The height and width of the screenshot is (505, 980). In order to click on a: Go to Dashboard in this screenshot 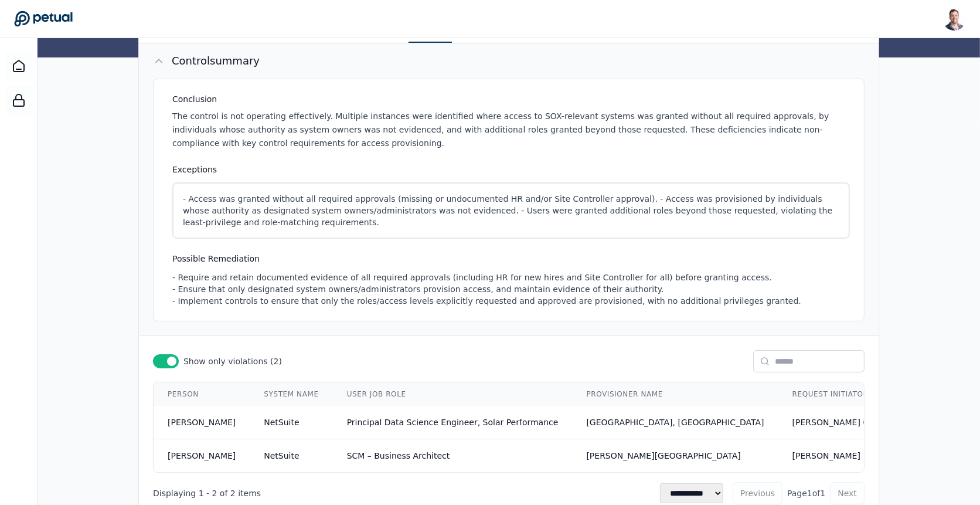, I will do `click(43, 19)`.